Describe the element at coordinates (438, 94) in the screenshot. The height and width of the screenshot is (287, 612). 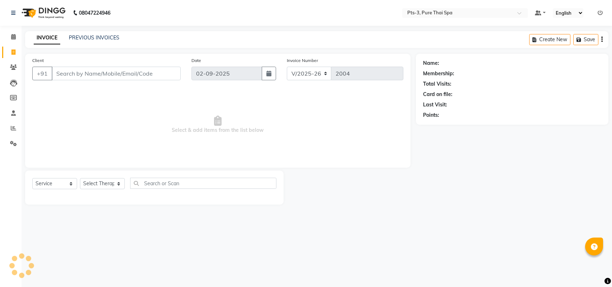
I see `div: Card on file:` at that location.